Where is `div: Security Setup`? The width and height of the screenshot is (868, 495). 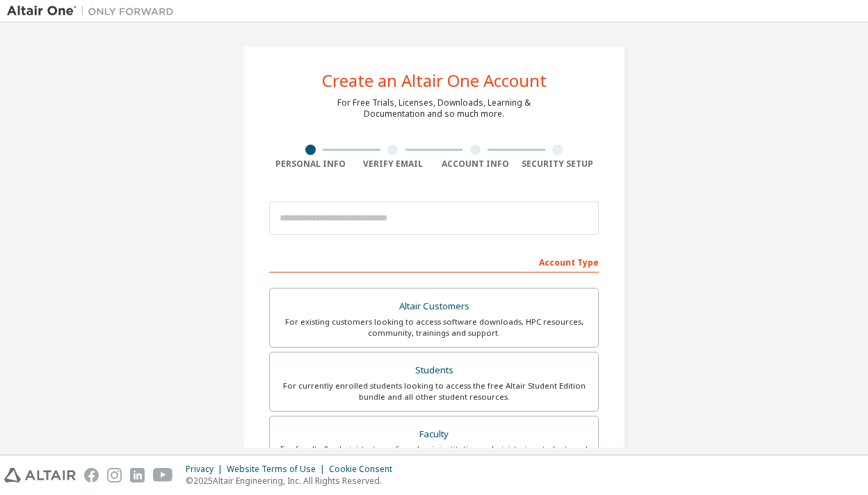
div: Security Setup is located at coordinates (558, 164).